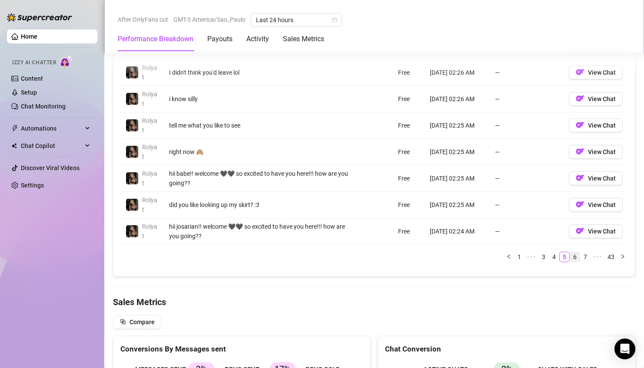  Describe the element at coordinates (29, 93) in the screenshot. I see `a: Setup` at that location.